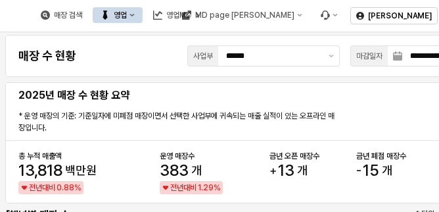  What do you see at coordinates (208, 187) in the screenshot?
I see `span: 29` at bounding box center [208, 187].